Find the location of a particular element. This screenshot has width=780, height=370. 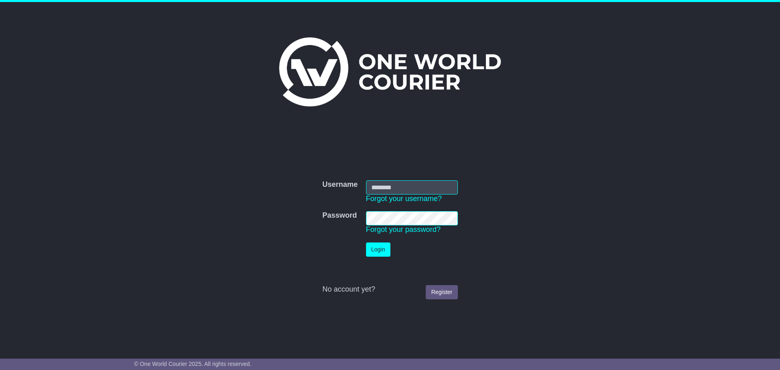

a: Forgot your username? is located at coordinates (404, 199).